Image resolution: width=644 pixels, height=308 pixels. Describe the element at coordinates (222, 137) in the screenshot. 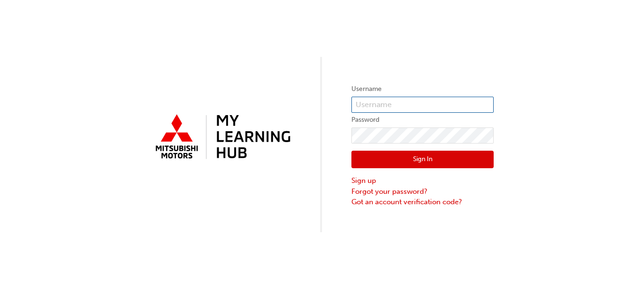

I see `img: mmal` at that location.